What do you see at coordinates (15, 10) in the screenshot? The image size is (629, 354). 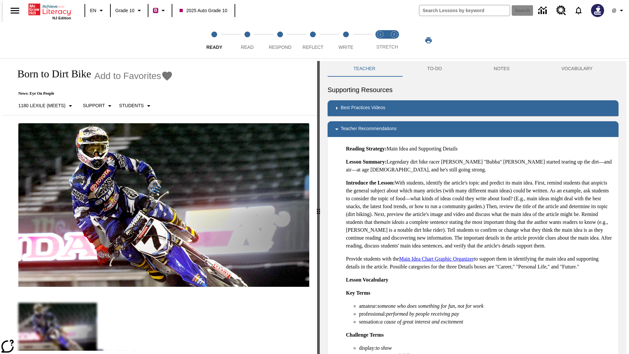 I see `button: Open side menu` at bounding box center [15, 10].